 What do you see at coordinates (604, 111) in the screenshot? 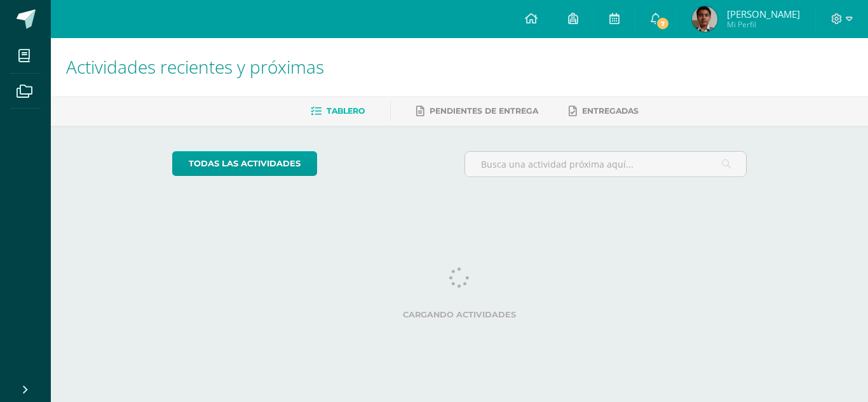
I see `a: Entregadas` at bounding box center [604, 111].